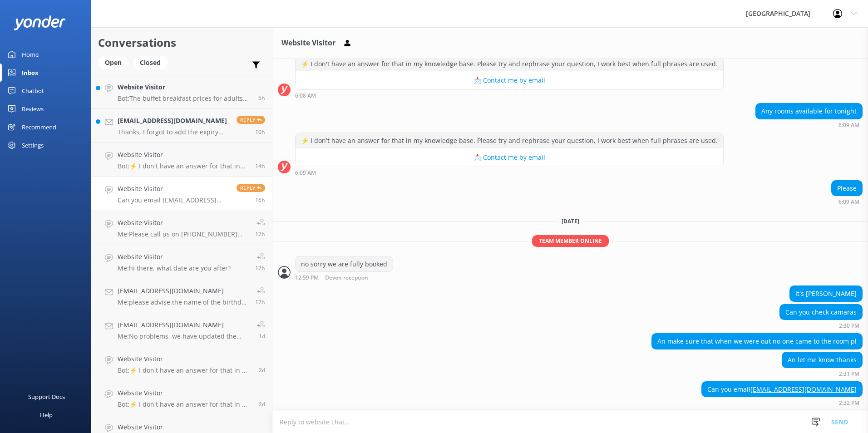 The height and width of the screenshot is (433, 868). I want to click on strong: 2:32 PM, so click(849, 403).